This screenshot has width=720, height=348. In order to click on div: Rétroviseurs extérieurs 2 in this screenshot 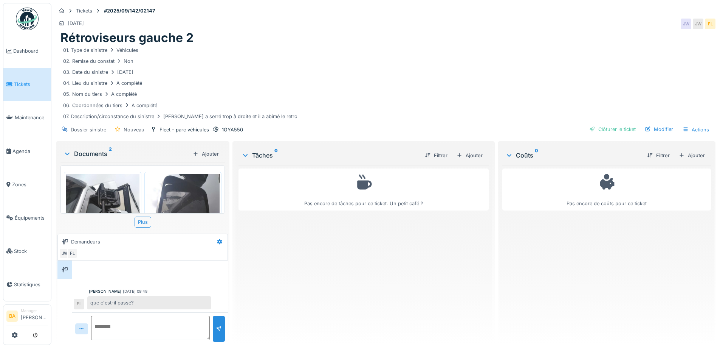, I will do `click(386, 83)`.